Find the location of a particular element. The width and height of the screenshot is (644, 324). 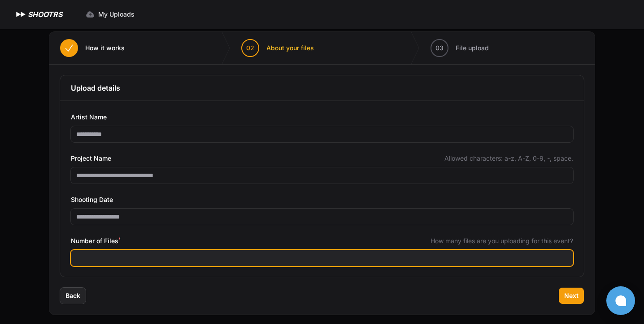

button: 02 About your files is located at coordinates (278, 48).